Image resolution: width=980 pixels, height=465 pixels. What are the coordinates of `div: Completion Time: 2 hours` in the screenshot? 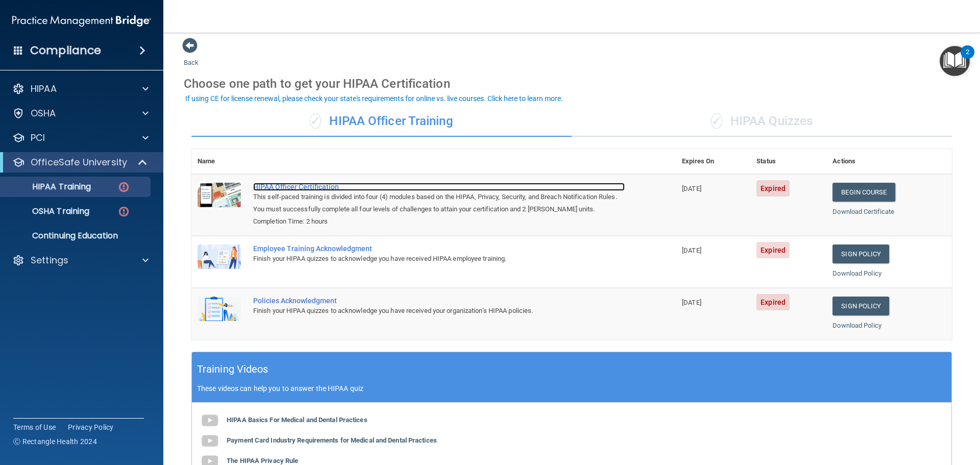 It's located at (439, 221).